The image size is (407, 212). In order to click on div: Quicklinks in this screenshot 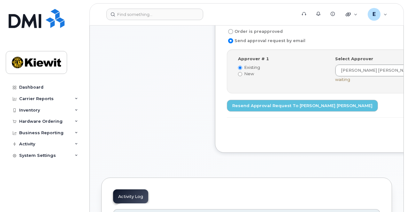, I will do `click(351, 14)`.